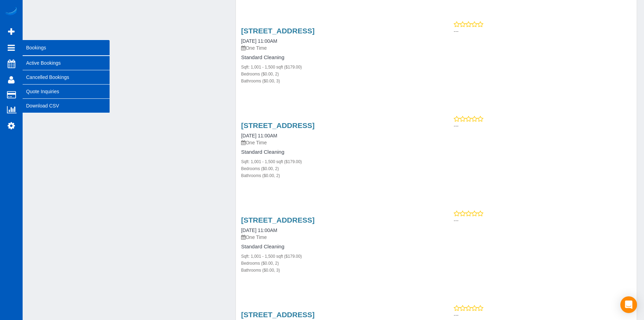 This screenshot has height=320, width=644. Describe the element at coordinates (66, 92) in the screenshot. I see `a: Quote Inquiries` at that location.